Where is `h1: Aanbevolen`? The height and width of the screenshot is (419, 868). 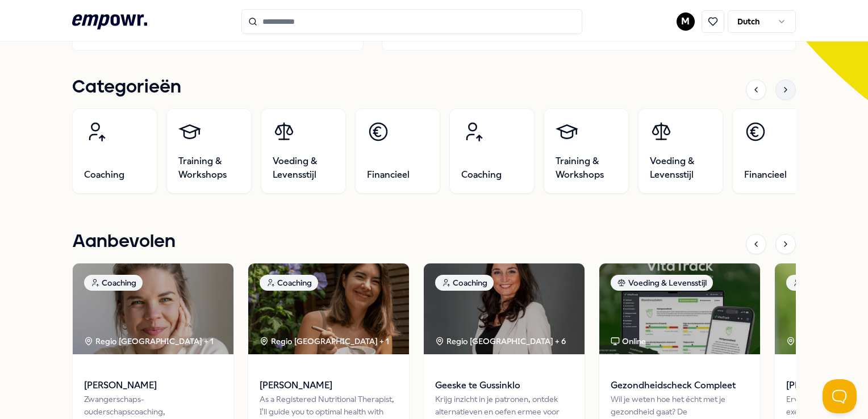
h1: Aanbevolen is located at coordinates (123, 242).